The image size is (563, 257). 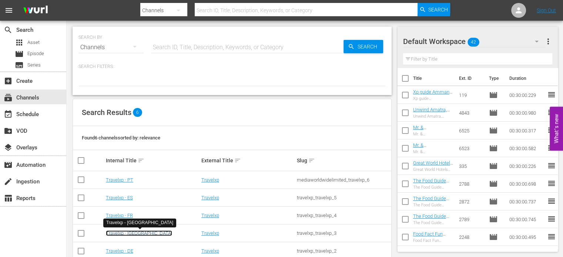 I want to click on div: Channels, so click(x=111, y=47).